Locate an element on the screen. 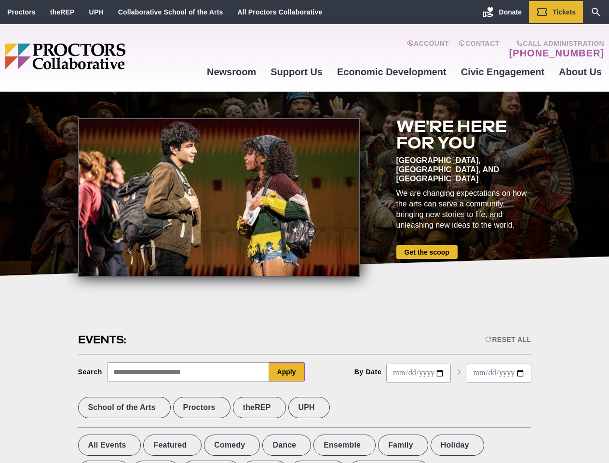 The height and width of the screenshot is (463, 609). a: Economic Development is located at coordinates (391, 72).